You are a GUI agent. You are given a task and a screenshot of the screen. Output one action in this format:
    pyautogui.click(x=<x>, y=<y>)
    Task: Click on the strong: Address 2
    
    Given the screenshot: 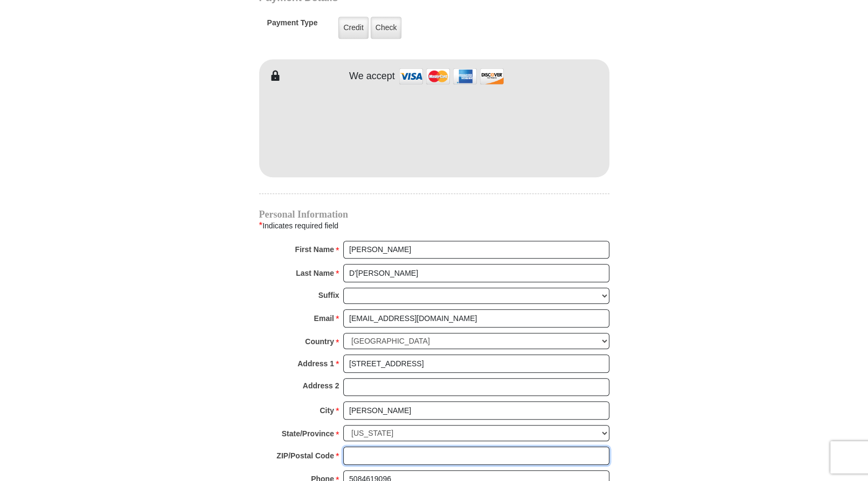 What is the action you would take?
    pyautogui.click(x=321, y=386)
    